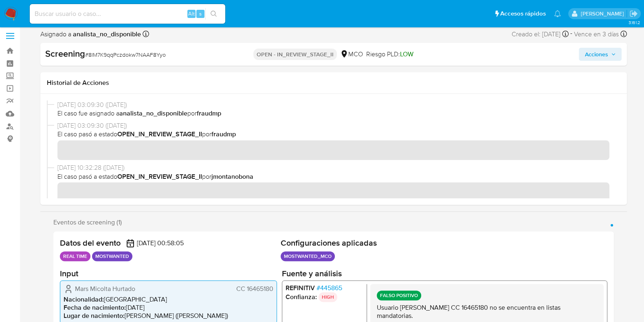 This screenshot has width=644, height=322. What do you see at coordinates (351, 54) in the screenshot?
I see `div: MCO` at bounding box center [351, 54].